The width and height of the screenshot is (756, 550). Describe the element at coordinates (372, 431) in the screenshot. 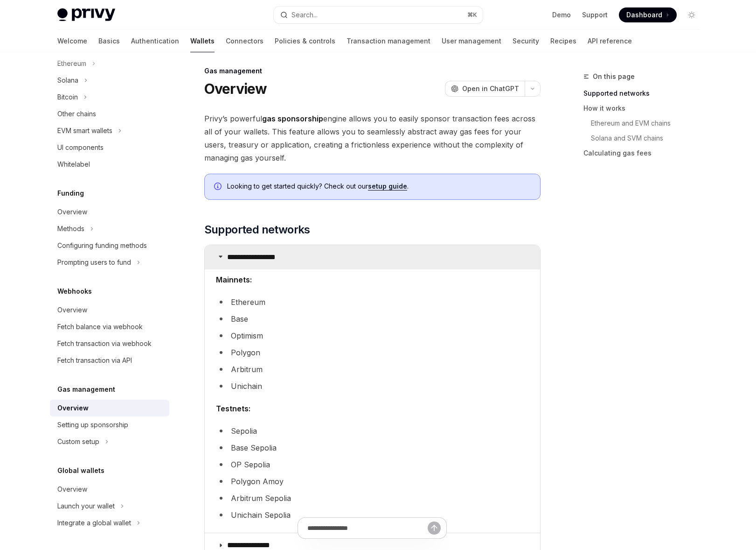

I see `li: Sepolia` at that location.